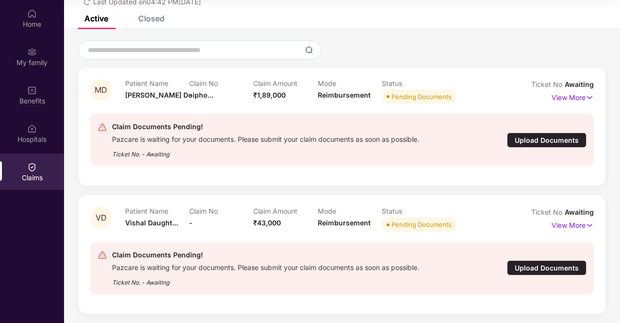 The width and height of the screenshot is (620, 323). Describe the element at coordinates (32, 52) in the screenshot. I see `img: svg+xml;base64,PHN2ZyB3aWR0aD0iMjAiIGhlaWdodD0iMjAiIHZpZXdCb3g9IjAgMCAyMCAyMCIgZmlsbD0ibm9uZSIgeG...` at that location.